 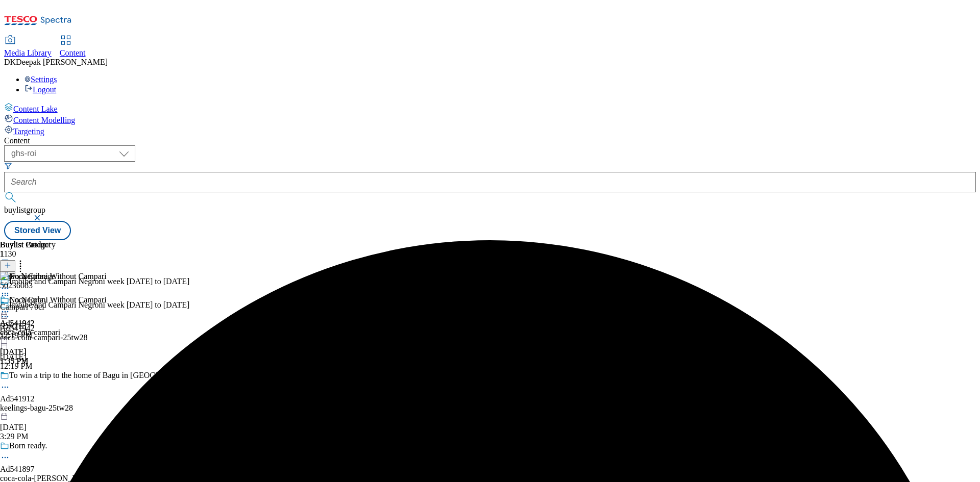 I want to click on div: Born ready., so click(x=28, y=446).